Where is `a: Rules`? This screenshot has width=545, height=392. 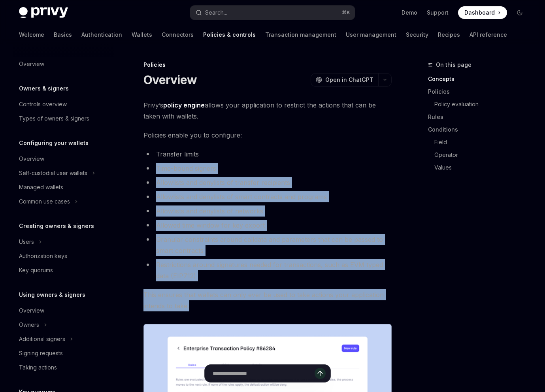
a: Rules is located at coordinates (480, 117).